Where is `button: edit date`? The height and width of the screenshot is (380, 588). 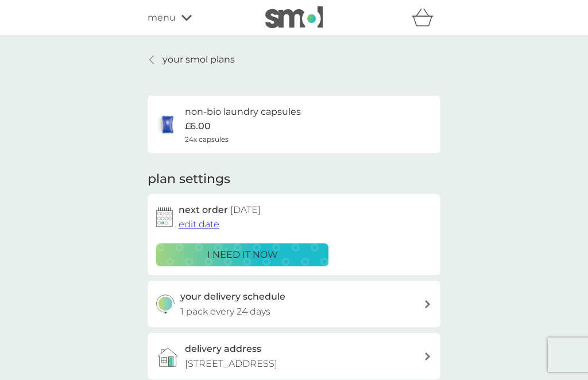
button: edit date is located at coordinates (199, 225).